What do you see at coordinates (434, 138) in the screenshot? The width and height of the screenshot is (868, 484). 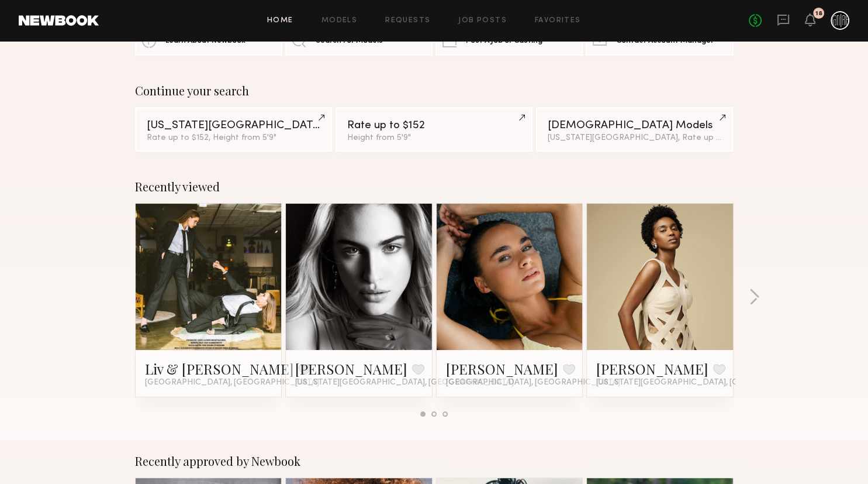 I see `div: Height from 5'9"` at bounding box center [434, 138].